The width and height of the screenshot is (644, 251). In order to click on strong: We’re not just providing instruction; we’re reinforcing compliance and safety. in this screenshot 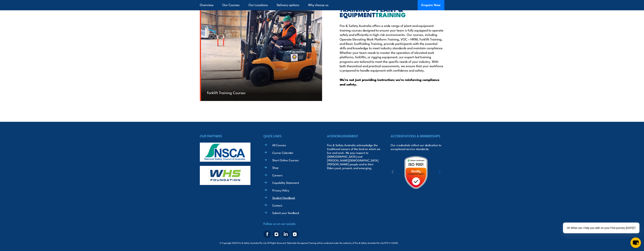, I will do `click(390, 82)`.